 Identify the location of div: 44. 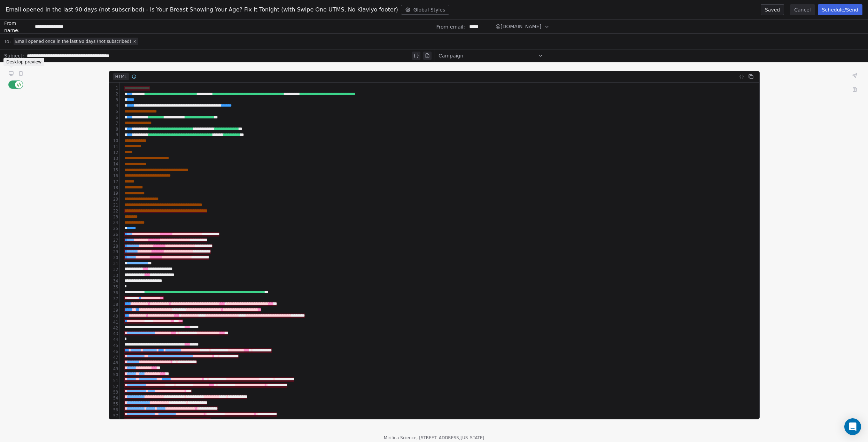
(114, 340).